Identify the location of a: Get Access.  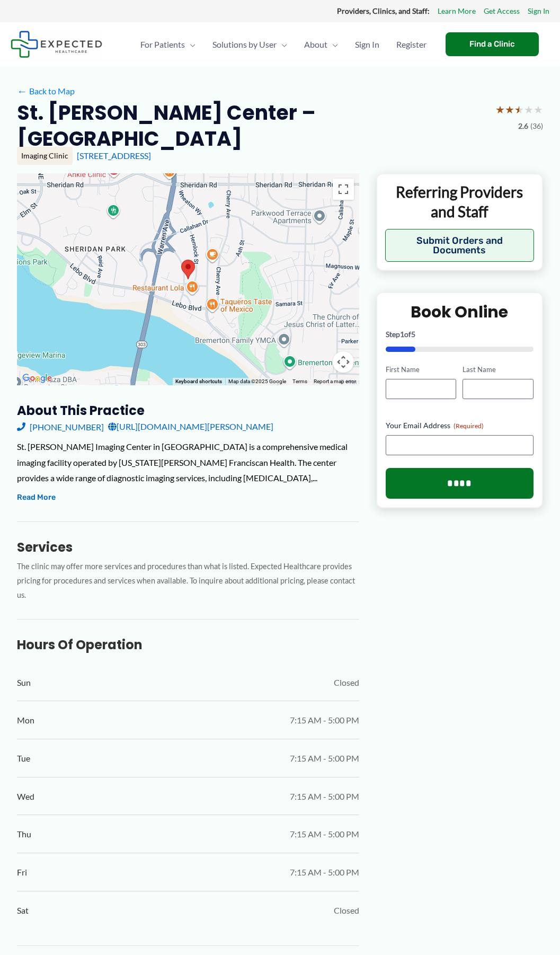
(502, 11).